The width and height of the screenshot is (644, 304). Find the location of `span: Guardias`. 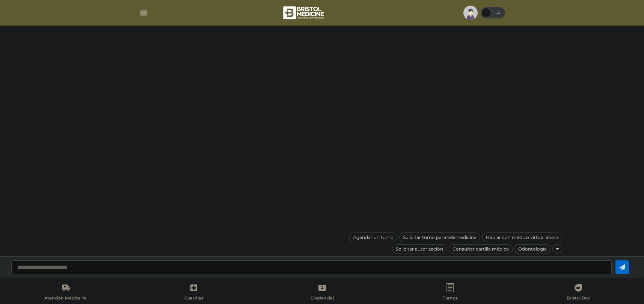

span: Guardias is located at coordinates (194, 298).